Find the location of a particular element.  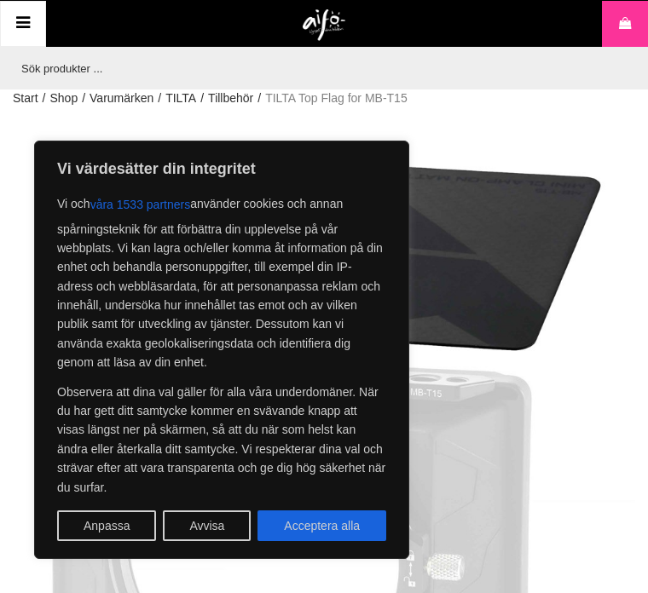

p: Observera att dina val gäller för alla våra underdomäner. När du har gett ditt samtycke kommer en... is located at coordinates (222, 440).